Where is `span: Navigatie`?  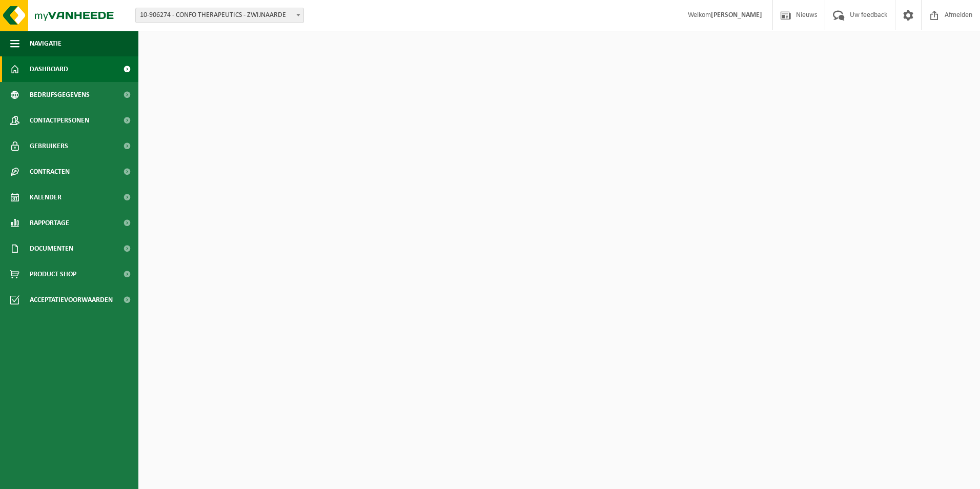 span: Navigatie is located at coordinates (45, 43).